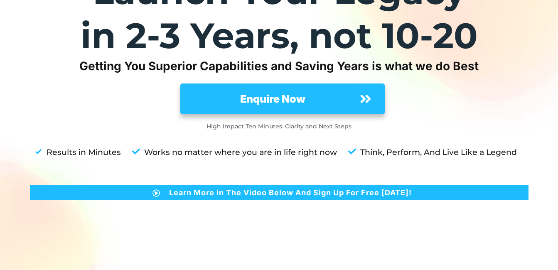 This screenshot has height=270, width=558. Describe the element at coordinates (439, 152) in the screenshot. I see `strong: Think, Perform, And Live Like a Legend` at that location.